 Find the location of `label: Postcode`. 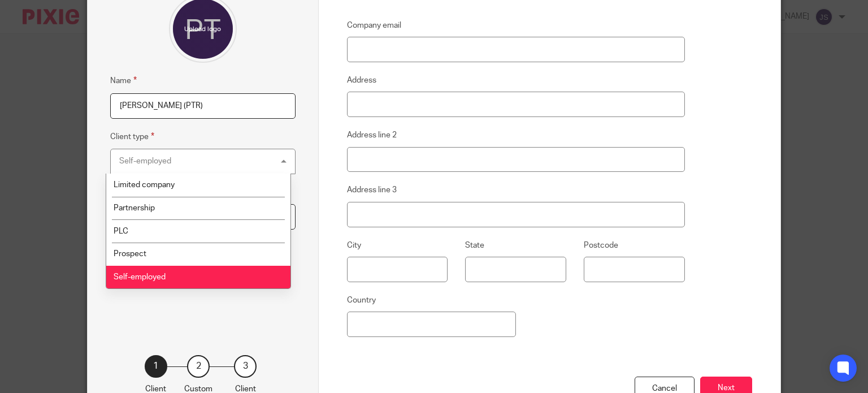

label: Postcode is located at coordinates (601, 245).